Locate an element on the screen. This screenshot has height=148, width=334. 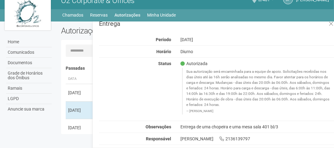
a: Ramais is located at coordinates (29, 89).